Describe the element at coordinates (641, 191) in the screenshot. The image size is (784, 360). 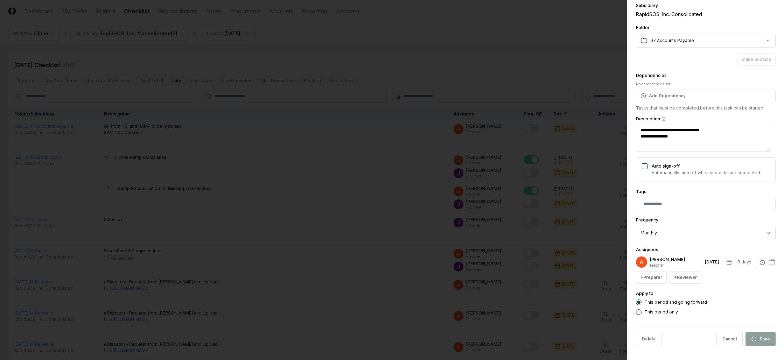
I see `label: Tags` at that location.